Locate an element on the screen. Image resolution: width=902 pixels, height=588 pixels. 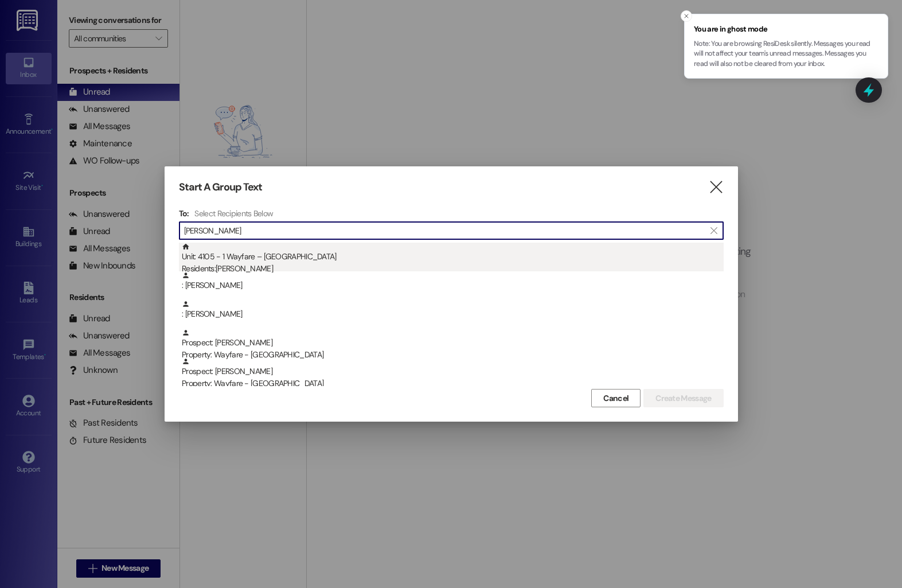
button: Close toast is located at coordinates (686, 16).